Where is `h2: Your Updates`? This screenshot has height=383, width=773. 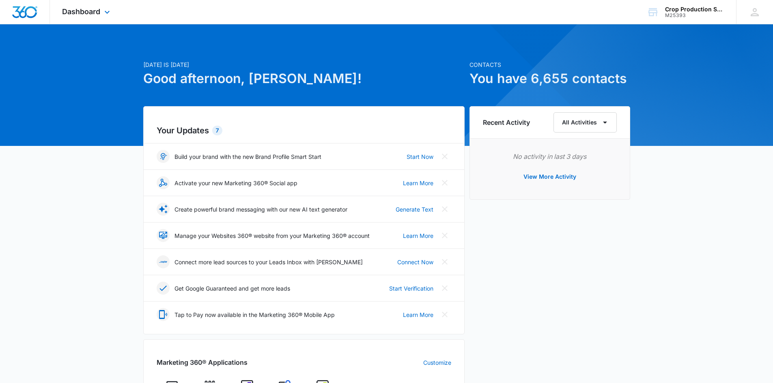 h2: Your Updates is located at coordinates (304, 131).